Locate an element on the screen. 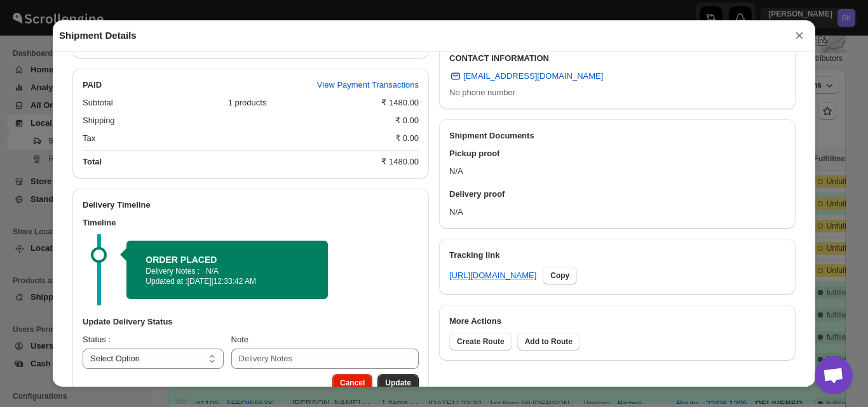 The image size is (868, 407). span: Note is located at coordinates (240, 339).